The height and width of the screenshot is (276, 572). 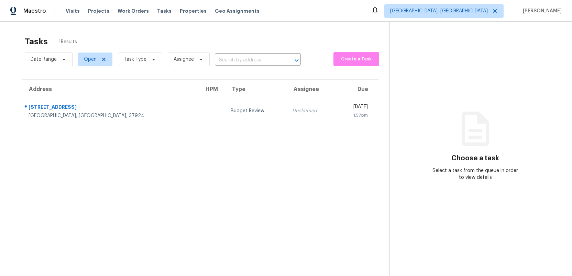 What do you see at coordinates (184, 59) in the screenshot?
I see `span: Assignee` at bounding box center [184, 59].